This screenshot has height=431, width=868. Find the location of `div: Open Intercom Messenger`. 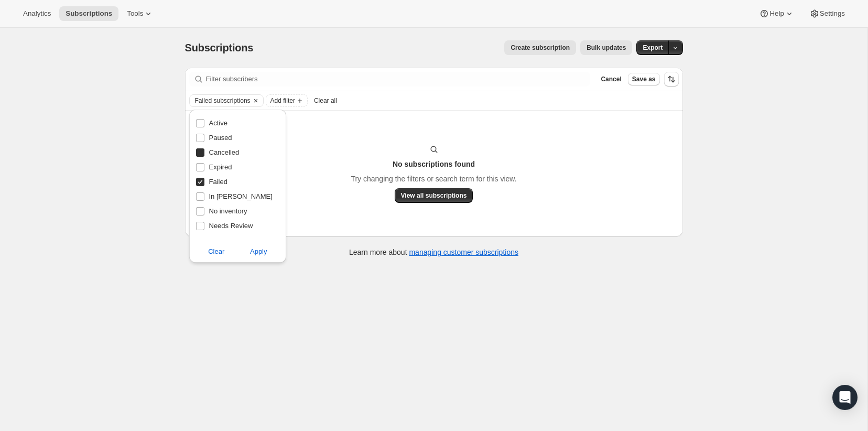

div: Open Intercom Messenger is located at coordinates (845, 397).